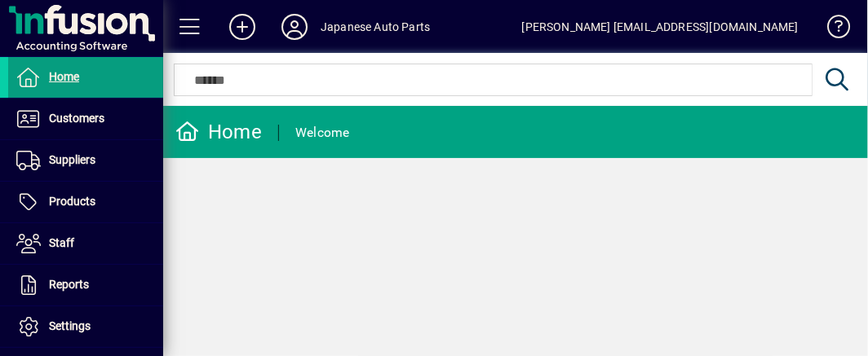 The height and width of the screenshot is (356, 868). What do you see at coordinates (86, 119) in the screenshot?
I see `a: Customers` at bounding box center [86, 119].